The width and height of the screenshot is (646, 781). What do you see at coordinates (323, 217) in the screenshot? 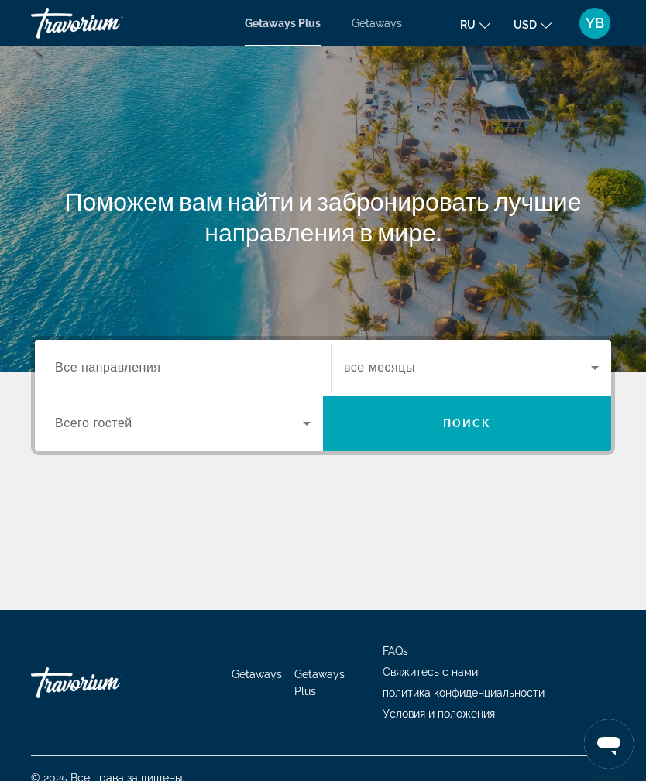
I see `h1: Поможем вам найти и забронировать лучшие направления в мире.` at bounding box center [323, 217].